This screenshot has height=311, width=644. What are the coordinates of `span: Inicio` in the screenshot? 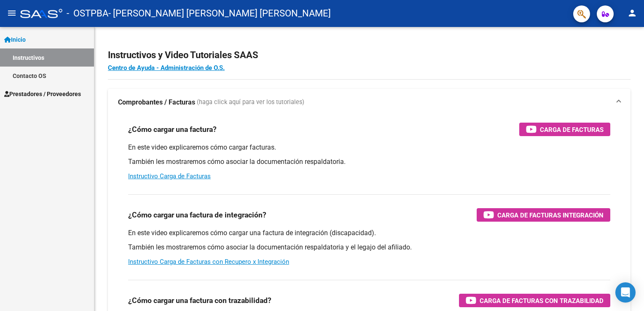 It's located at (15, 40).